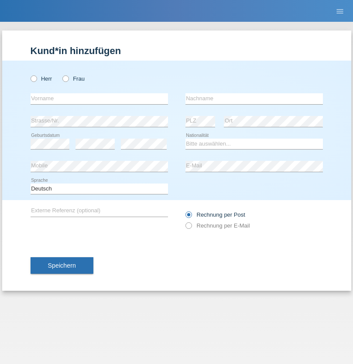  Describe the element at coordinates (340, 11) in the screenshot. I see `i: menu` at that location.